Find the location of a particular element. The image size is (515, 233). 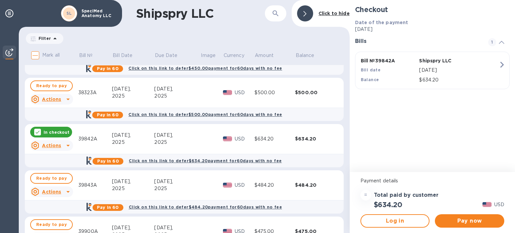

span: Amount is located at coordinates (269, 55).